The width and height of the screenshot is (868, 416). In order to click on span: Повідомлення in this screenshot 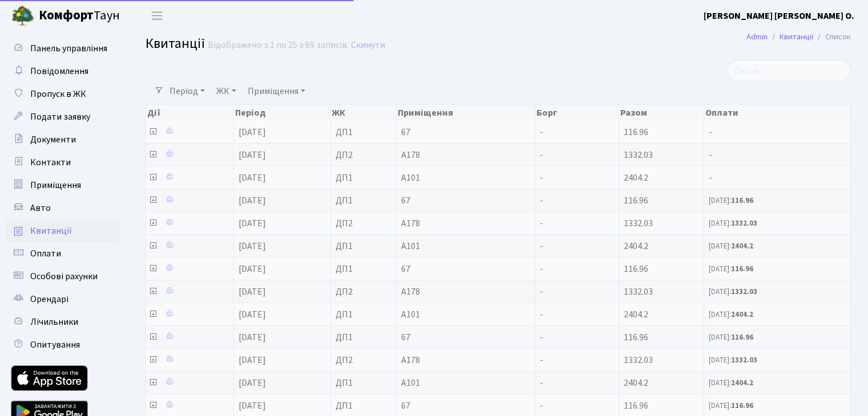, I will do `click(59, 71)`.